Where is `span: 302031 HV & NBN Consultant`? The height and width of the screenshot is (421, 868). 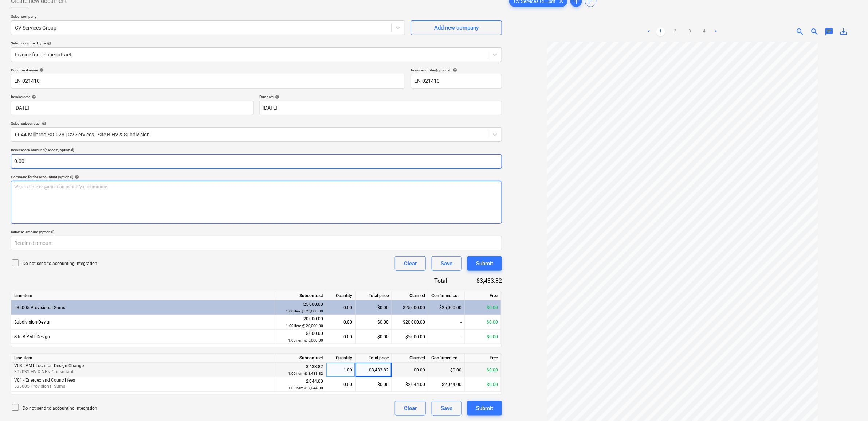 span: 302031 HV & NBN Consultant is located at coordinates (44, 372).